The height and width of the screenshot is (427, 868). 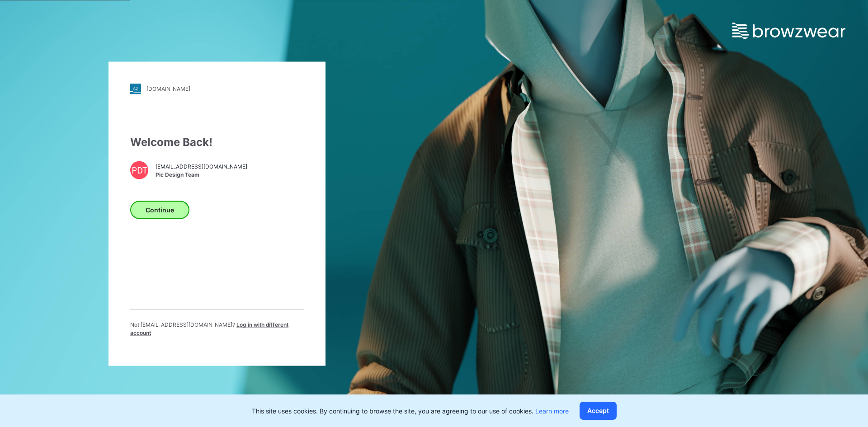 I want to click on img: stylezone-logo.562084cfcfab977791bfbf7441f1a819.svg, so click(x=136, y=89).